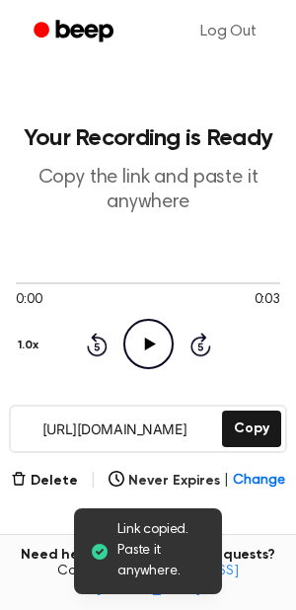 The width and height of the screenshot is (296, 610). What do you see at coordinates (267, 300) in the screenshot?
I see `span: 0:03` at bounding box center [267, 300].